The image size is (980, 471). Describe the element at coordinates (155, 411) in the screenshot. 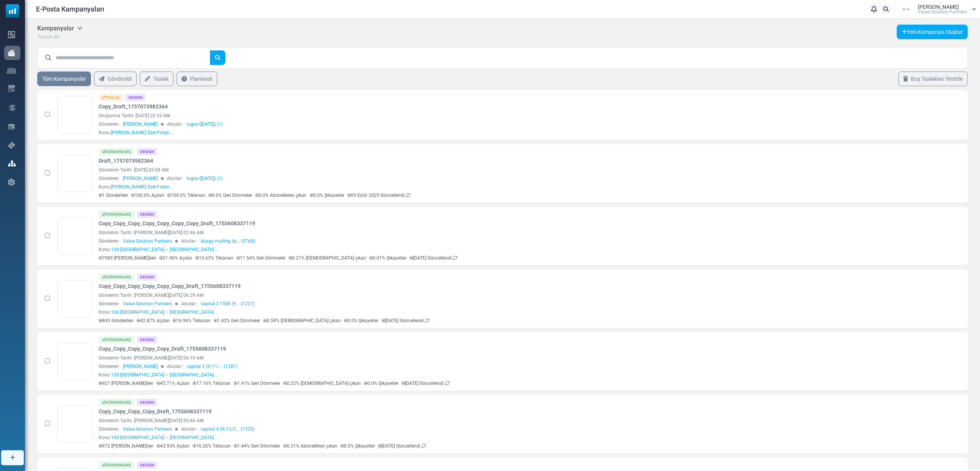

I see `a: Copy_Copy_Copy_Copy_Draft_1755608337119` at that location.